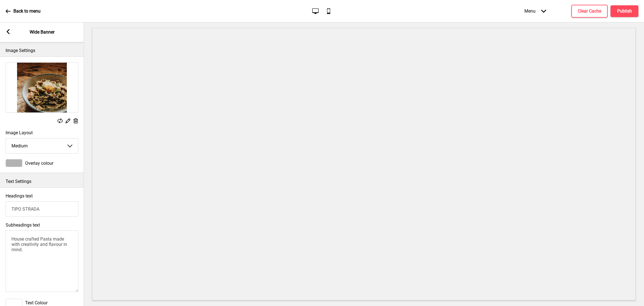 The width and height of the screenshot is (644, 306). What do you see at coordinates (42, 51) in the screenshot?
I see `p: Image Settings` at bounding box center [42, 51].